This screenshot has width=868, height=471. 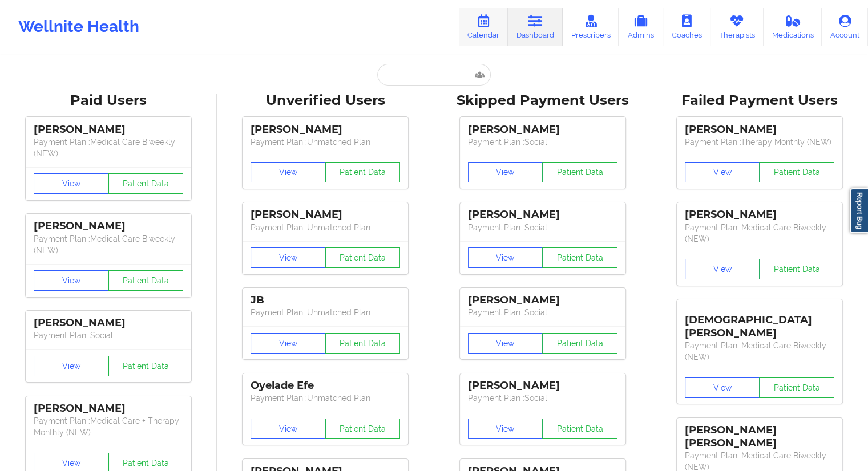 I want to click on a: Report Bug, so click(x=859, y=210).